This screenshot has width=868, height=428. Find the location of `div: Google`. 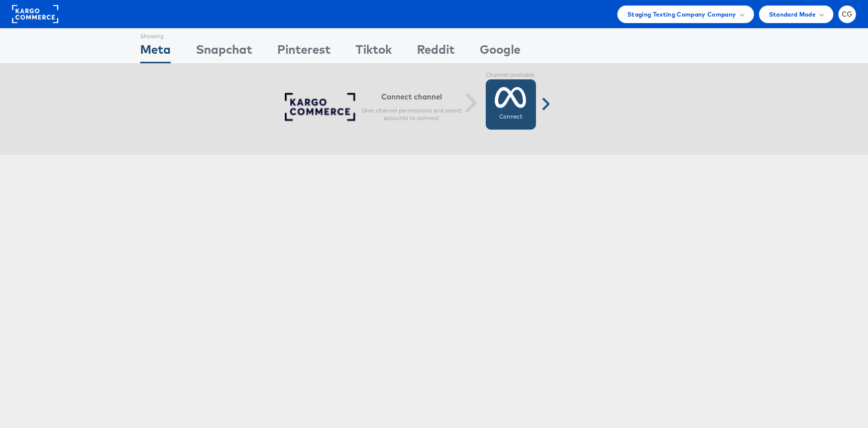

div: Google is located at coordinates (500, 52).